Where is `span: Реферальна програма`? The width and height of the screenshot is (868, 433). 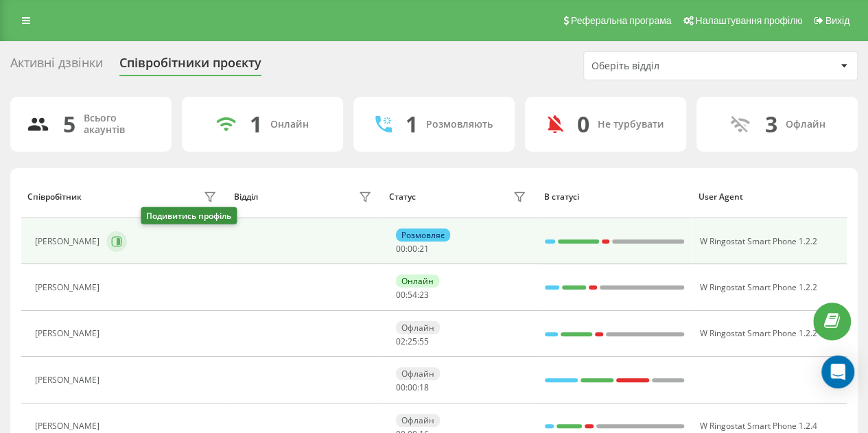 span: Реферальна програма is located at coordinates (621, 20).